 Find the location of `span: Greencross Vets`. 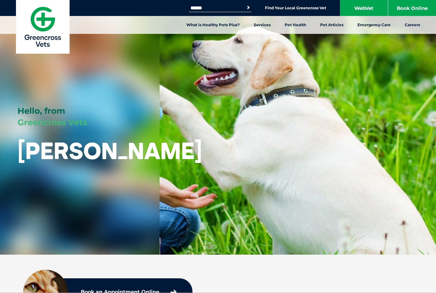

span: Greencross Vets is located at coordinates (52, 122).